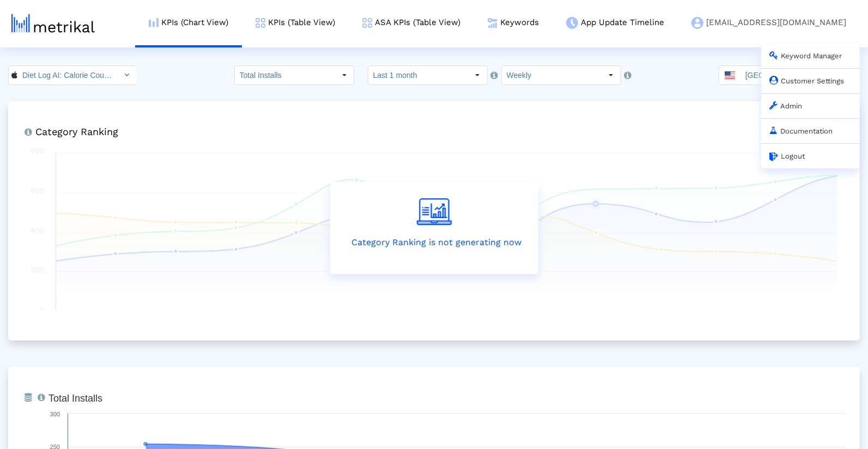 Image resolution: width=868 pixels, height=449 pixels. I want to click on img: kpi-chart-menu-icon.png, so click(154, 23).